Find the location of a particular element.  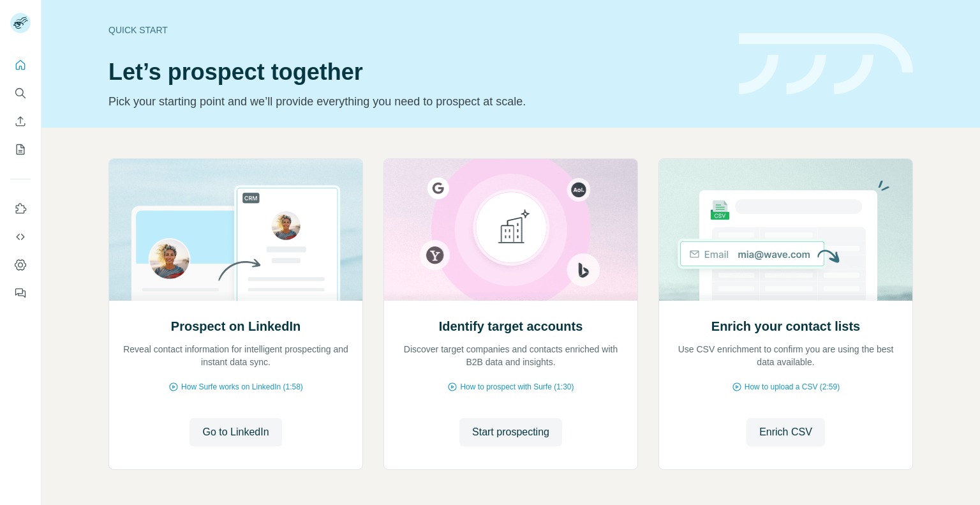

p: Reveal contact information for intelligent prospecting and instant data sync. is located at coordinates (236, 356).